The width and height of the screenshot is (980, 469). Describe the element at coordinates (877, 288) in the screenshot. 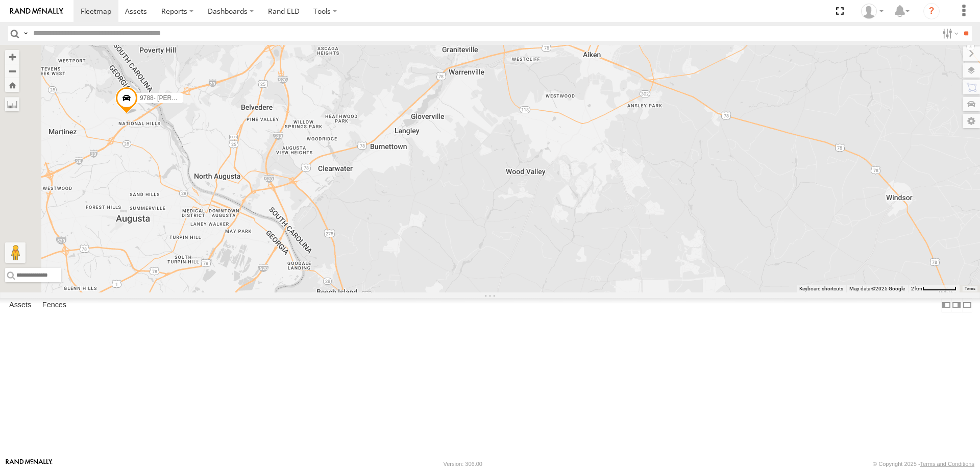

I see `span: Map data ©2025 Google` at that location.